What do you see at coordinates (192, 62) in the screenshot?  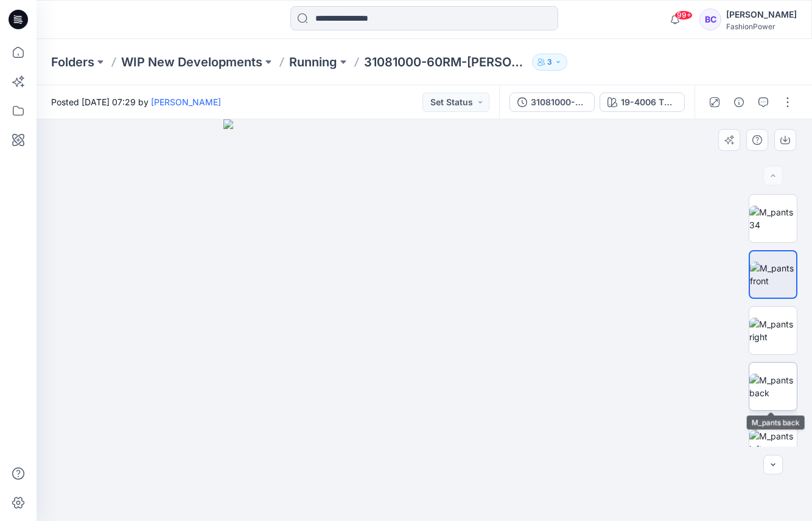 I see `a: WIP New Developments` at bounding box center [192, 62].